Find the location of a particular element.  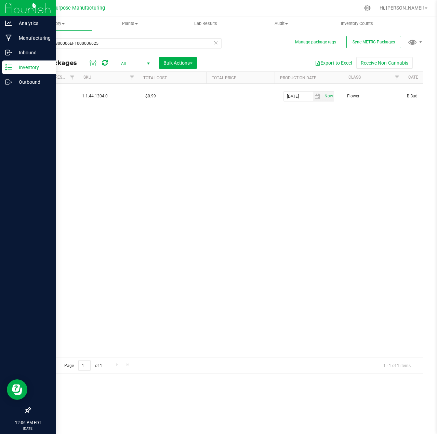

a: Audit is located at coordinates (281, 24).